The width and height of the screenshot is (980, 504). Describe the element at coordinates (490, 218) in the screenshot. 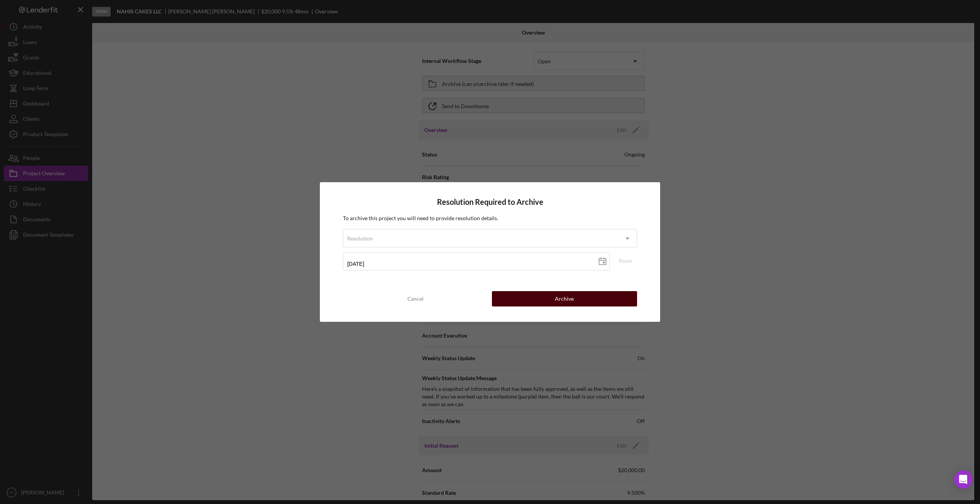

I see `p: To archive this project you will need to provide resolution details.` at that location.